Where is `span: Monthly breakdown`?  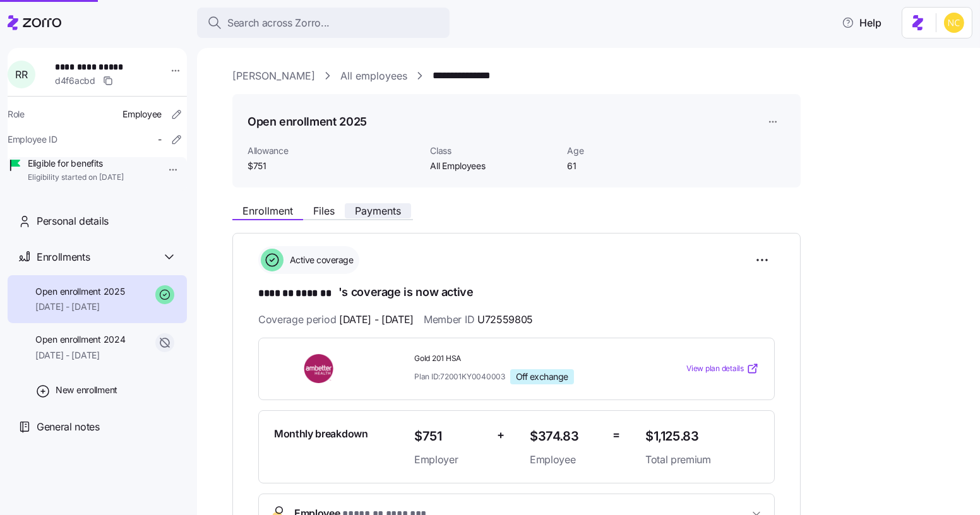 span: Monthly breakdown is located at coordinates (321, 433).